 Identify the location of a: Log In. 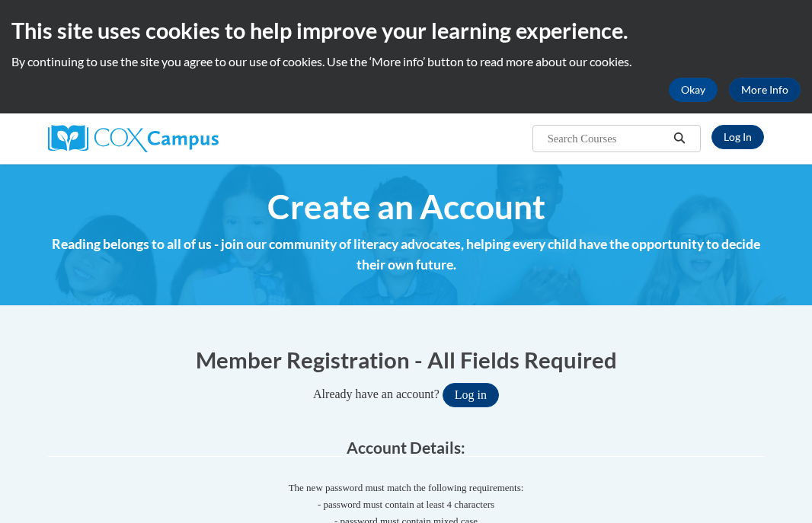
(738, 137).